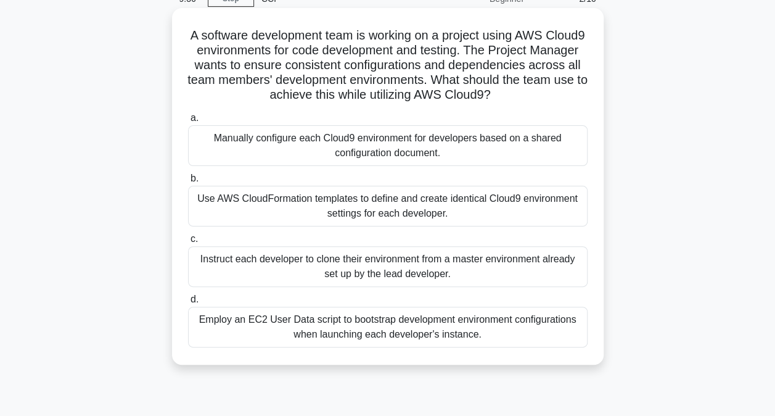 The image size is (775, 416). Describe the element at coordinates (388, 206) in the screenshot. I see `div: Use AWS CloudFormation templates to define and create identical Cloud9 environment settings for e...` at that location.